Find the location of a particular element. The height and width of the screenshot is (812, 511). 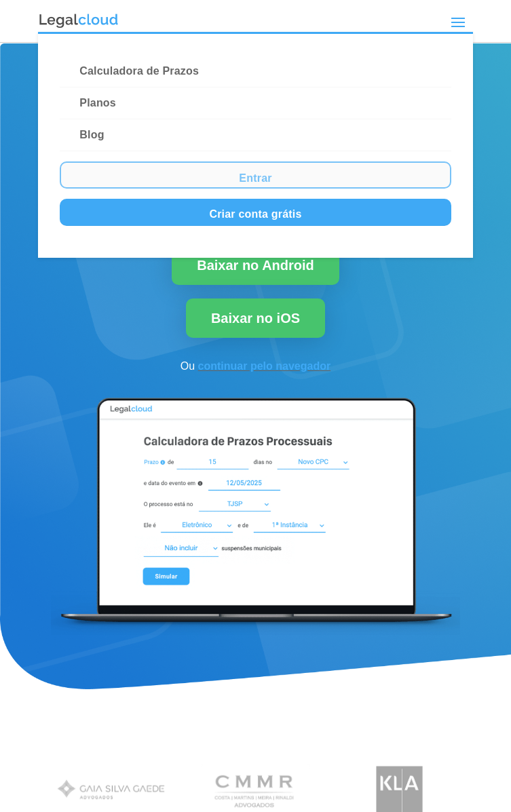

a: Baixar no Android is located at coordinates (255, 265).